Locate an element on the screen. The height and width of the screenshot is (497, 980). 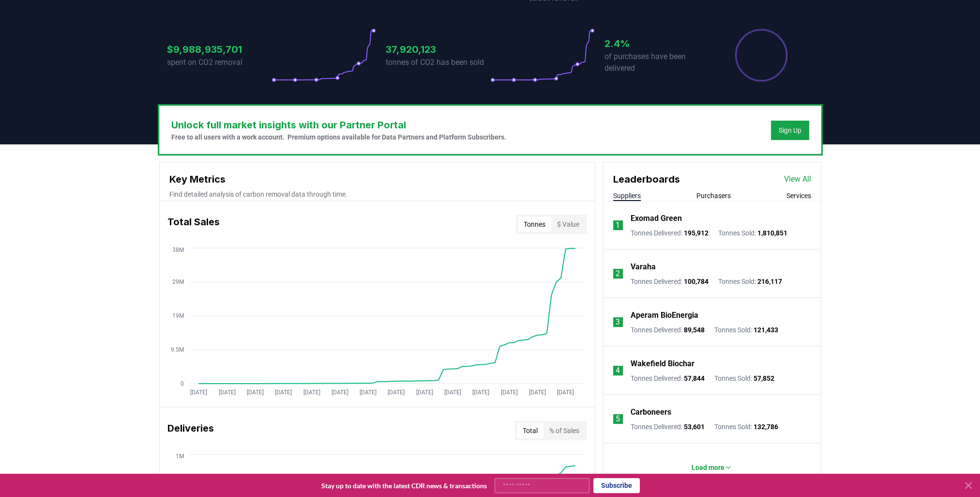
span: 121,433 is located at coordinates (766, 330).